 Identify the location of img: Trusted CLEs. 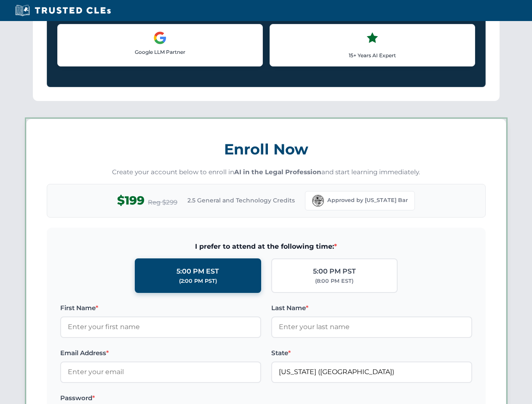
(63, 11).